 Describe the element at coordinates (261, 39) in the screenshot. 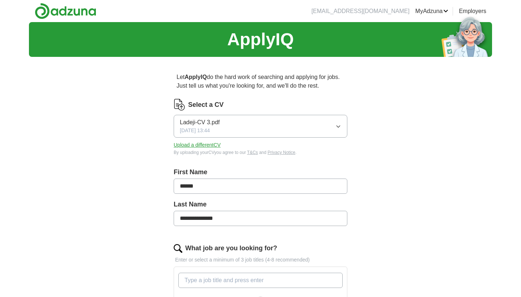

I see `h1: ApplyIQ` at that location.